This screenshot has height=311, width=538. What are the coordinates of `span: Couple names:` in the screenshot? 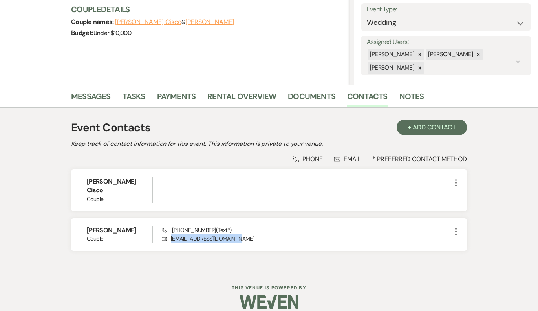 It's located at (93, 22).